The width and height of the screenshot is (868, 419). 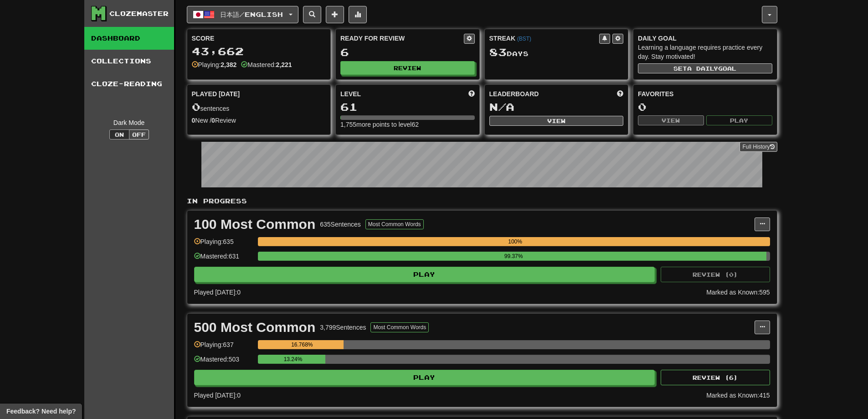 I want to click on div: New / Review, so click(x=259, y=120).